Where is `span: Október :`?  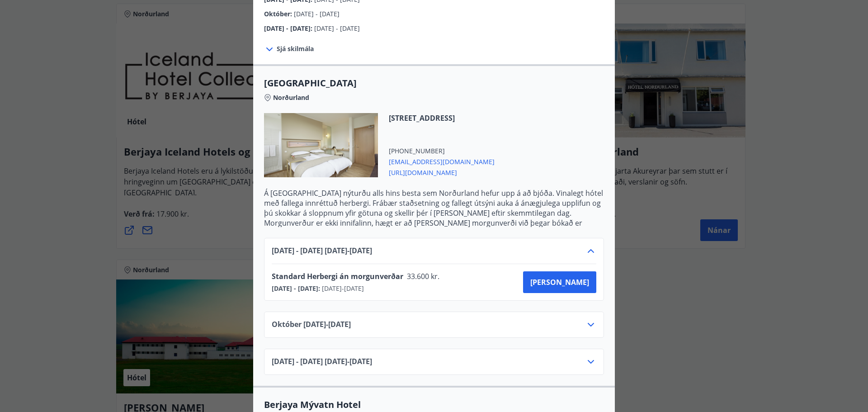
span: Október : is located at coordinates (279, 14).